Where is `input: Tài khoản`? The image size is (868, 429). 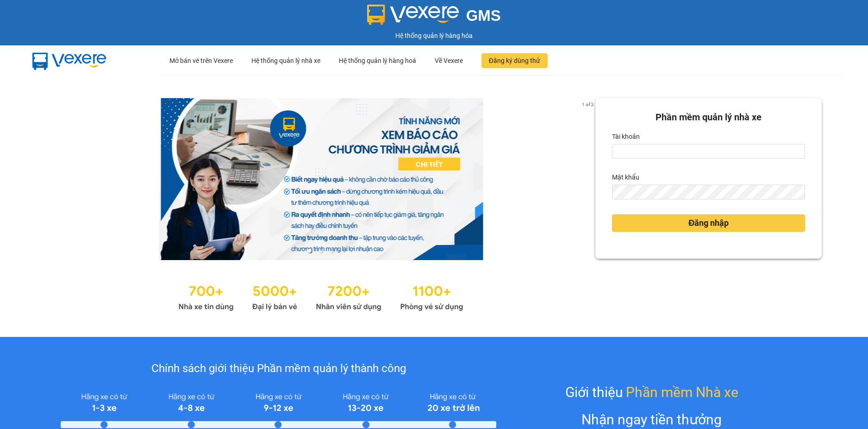 input: Tài khoản is located at coordinates (708, 151).